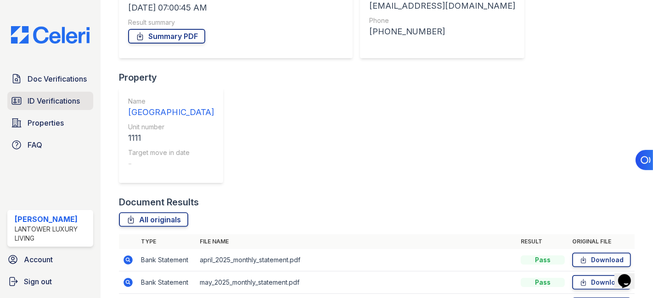 The width and height of the screenshot is (653, 298). Describe the element at coordinates (50, 35) in the screenshot. I see `img: CE_Logo_Blue-a8612792a0a2168367f1c8372b55b34899dd931a85d93a1a3d3e32e68fde9ad4.png` at that location.